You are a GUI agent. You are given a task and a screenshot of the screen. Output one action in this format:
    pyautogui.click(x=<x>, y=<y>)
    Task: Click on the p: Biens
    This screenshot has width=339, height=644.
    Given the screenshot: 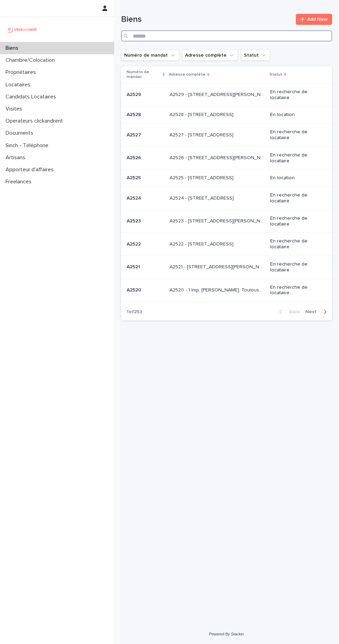 What is the action you would take?
    pyautogui.click(x=13, y=48)
    